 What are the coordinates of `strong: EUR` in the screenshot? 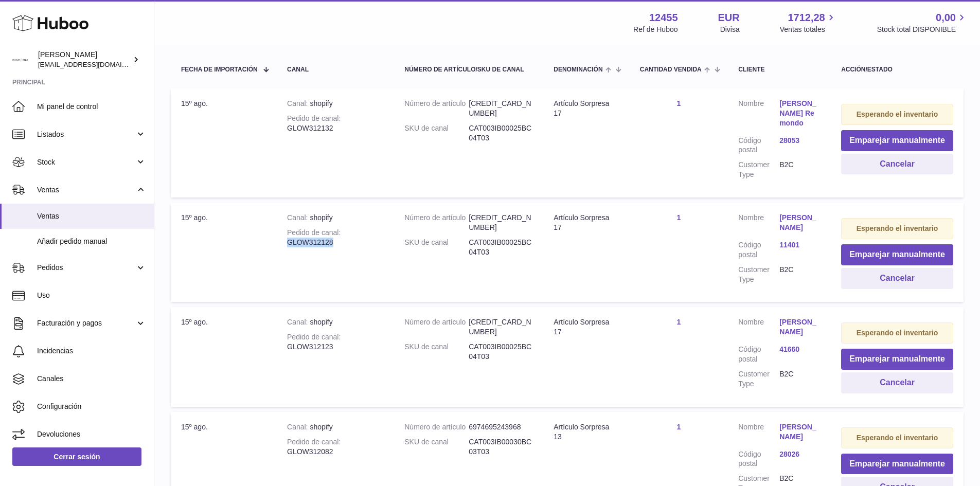 It's located at (729, 18).